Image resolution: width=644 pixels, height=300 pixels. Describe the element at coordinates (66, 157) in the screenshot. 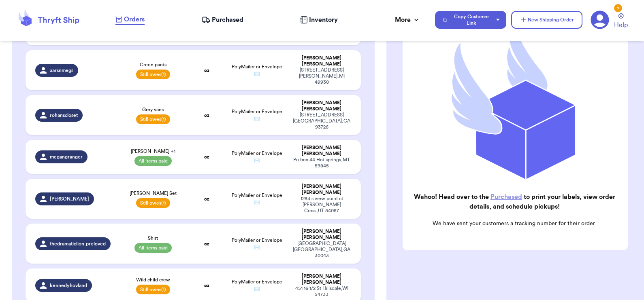

I see `span: megangranger` at that location.